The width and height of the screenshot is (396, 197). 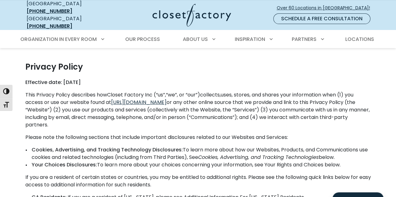 What do you see at coordinates (198, 138) in the screenshot?
I see `p: Please note the following sections that include important disclosures related to our Websites and...` at bounding box center [198, 138].